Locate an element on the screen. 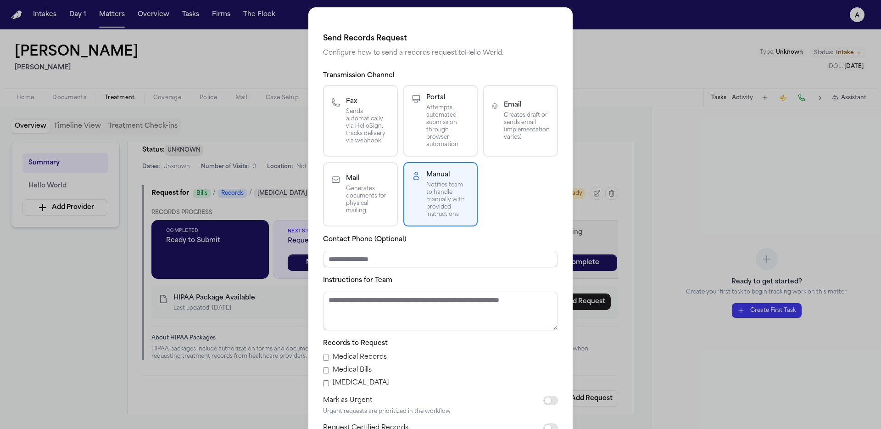 The width and height of the screenshot is (881, 429). p: Sends automatically via HelloSign, tracks delivery via webhook is located at coordinates (368, 126).